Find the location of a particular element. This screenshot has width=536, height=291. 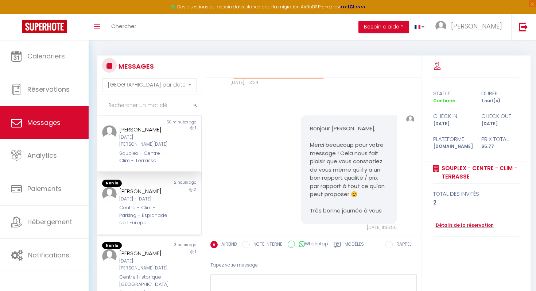

div: check out is located at coordinates (500, 116).